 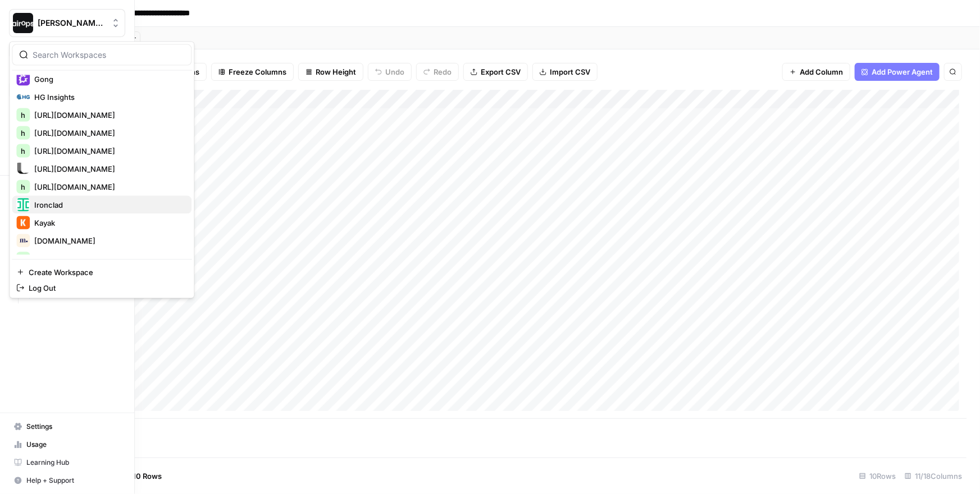 I want to click on div: 10 Rows, so click(x=878, y=476).